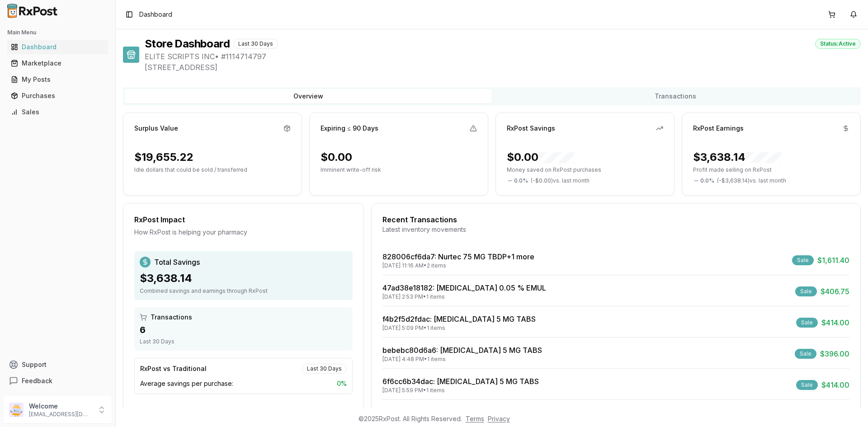 This screenshot has height=427, width=868. I want to click on p: Welcome, so click(60, 406).